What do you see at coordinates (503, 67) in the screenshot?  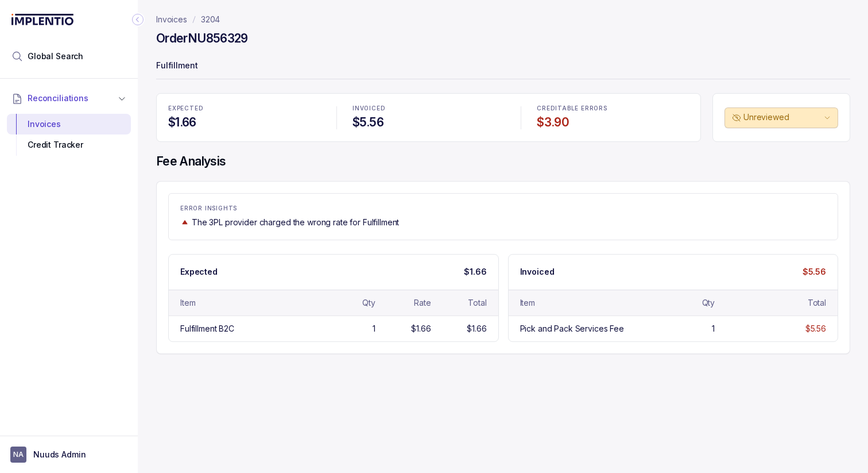 I see `p: Fulfillment` at bounding box center [503, 67].